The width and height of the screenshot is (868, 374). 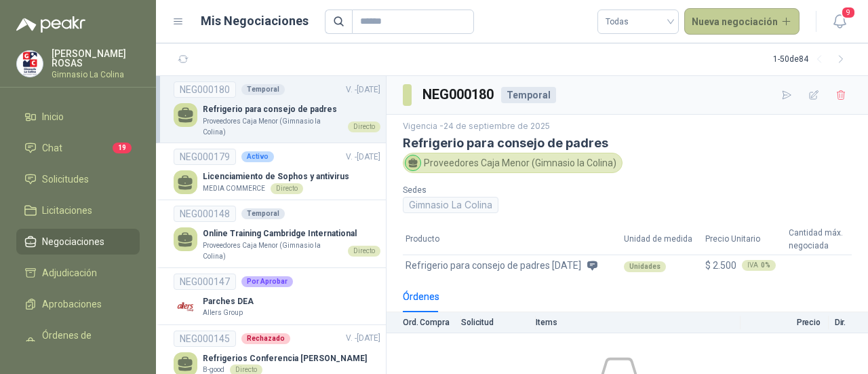 I want to click on div: Órdenes, so click(x=421, y=296).